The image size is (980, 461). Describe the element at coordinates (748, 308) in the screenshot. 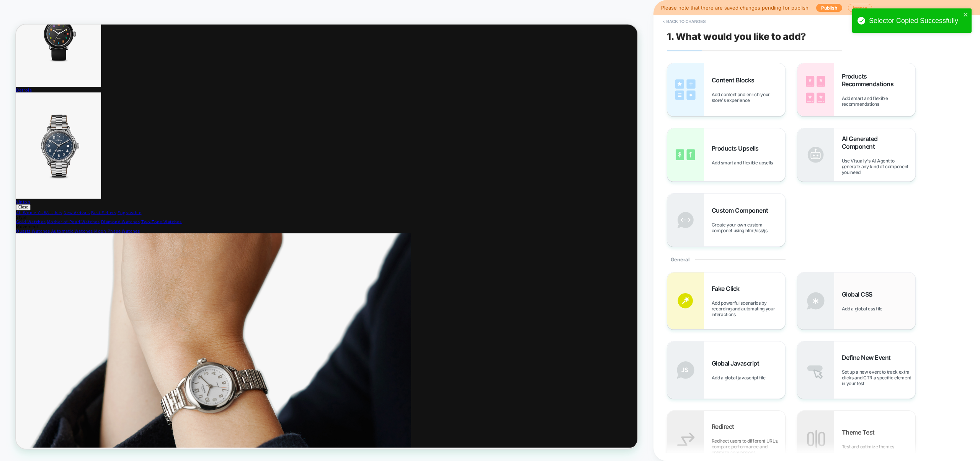

I see `span: Add powerful scenarios by recording and automating your interactions` at that location.